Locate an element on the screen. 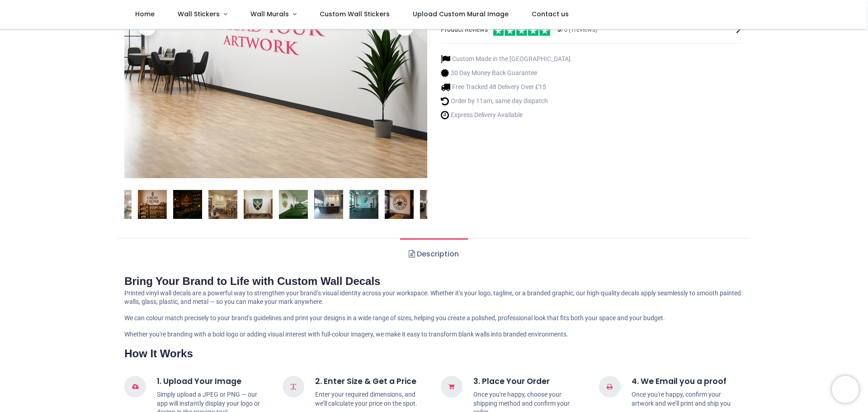 This screenshot has height=412, width=868. strong: 1. Upload Your Image is located at coordinates (199, 381).